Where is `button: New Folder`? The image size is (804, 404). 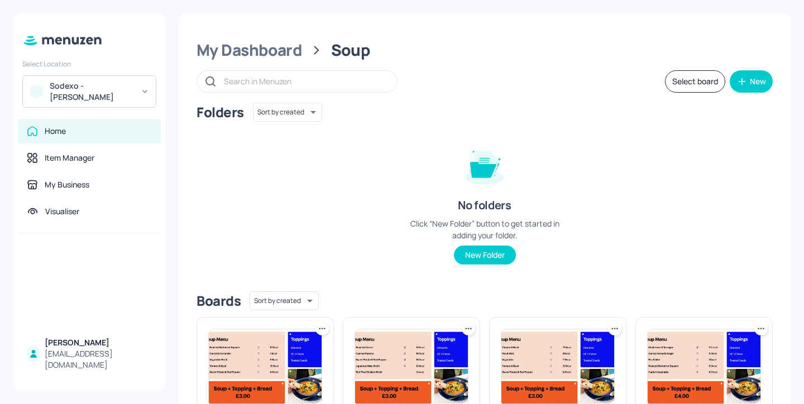
button: New Folder is located at coordinates (484, 255).